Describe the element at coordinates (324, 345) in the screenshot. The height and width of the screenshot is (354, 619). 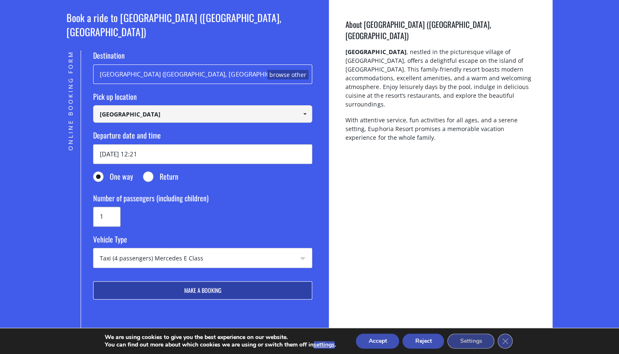
I see `button: settings` at that location.